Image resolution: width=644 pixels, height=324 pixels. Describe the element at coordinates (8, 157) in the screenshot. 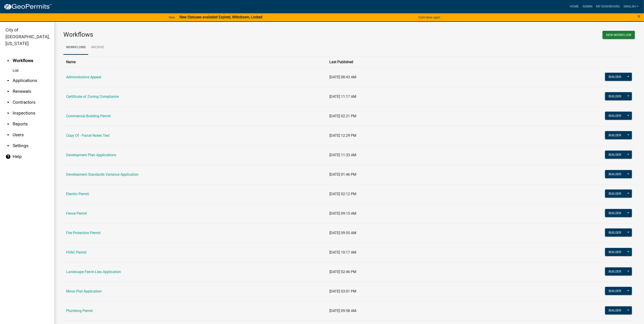

I see `i: help` at that location.